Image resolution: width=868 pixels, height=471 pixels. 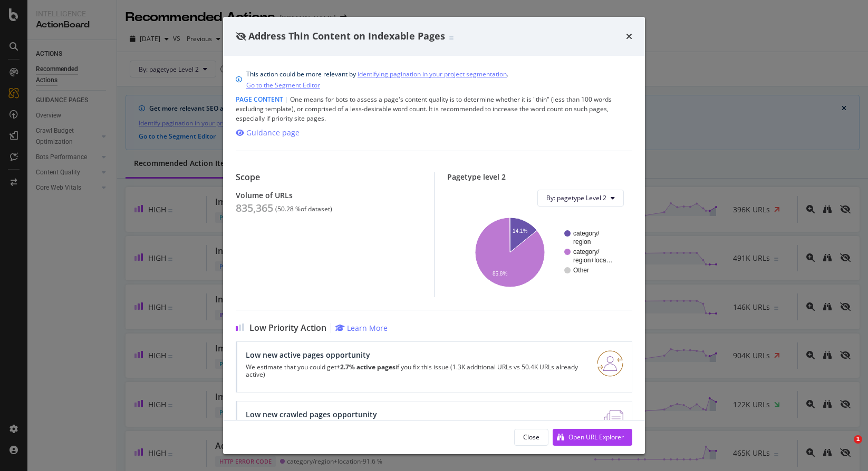 What do you see at coordinates (610, 364) in the screenshot?
I see `img: RO06QsNG.png` at bounding box center [610, 364].